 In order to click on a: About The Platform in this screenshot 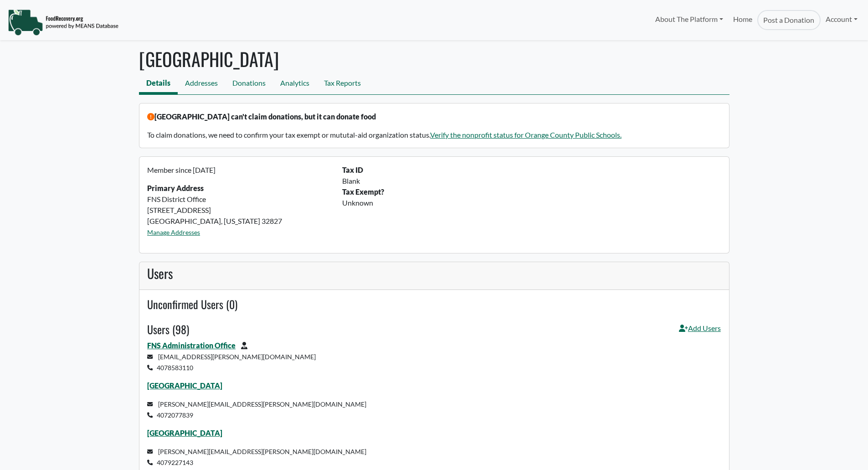, I will do `click(689, 19)`.